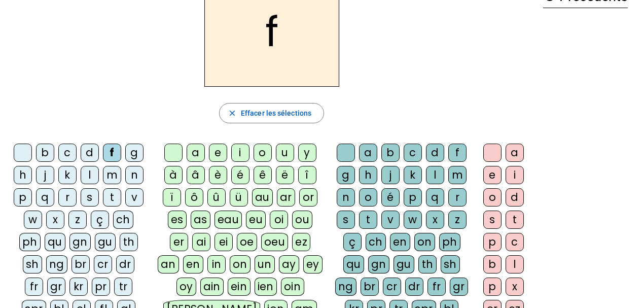  What do you see at coordinates (30, 242) in the screenshot?
I see `div: ph` at bounding box center [30, 242].